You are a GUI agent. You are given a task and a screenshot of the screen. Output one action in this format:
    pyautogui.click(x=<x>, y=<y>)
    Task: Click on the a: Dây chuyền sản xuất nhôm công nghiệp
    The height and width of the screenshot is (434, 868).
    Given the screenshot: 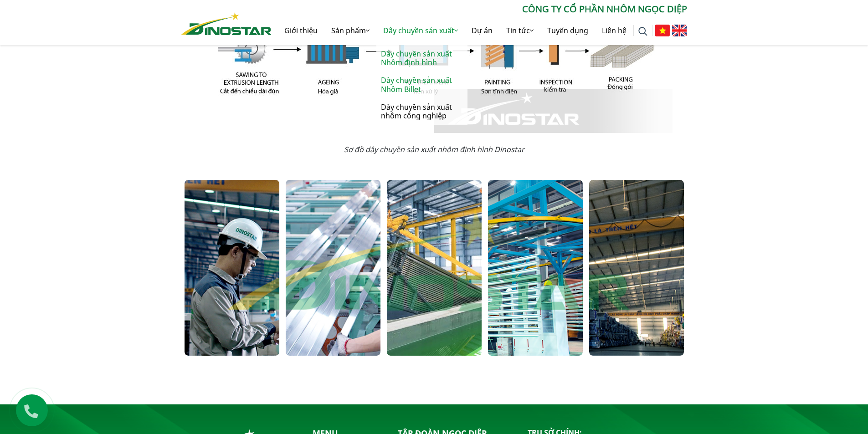 What is the action you would take?
    pyautogui.click(x=422, y=111)
    